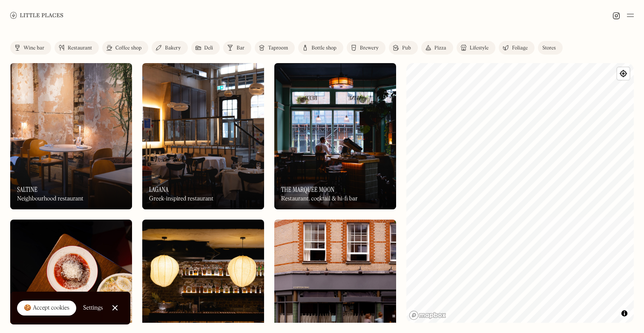 The width and height of the screenshot is (644, 333). What do you see at coordinates (34, 48) in the screenshot?
I see `div: Wine bar` at bounding box center [34, 48].